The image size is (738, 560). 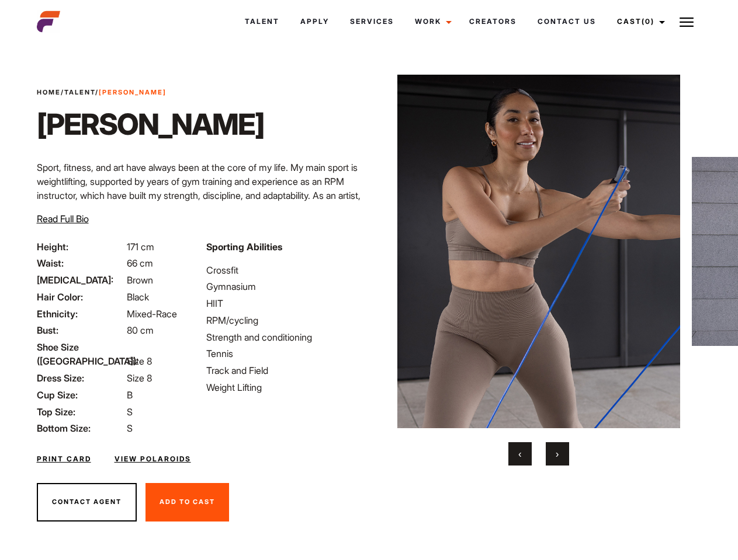 What do you see at coordinates (80, 314) in the screenshot?
I see `span: Ethnicity:` at bounding box center [80, 314].